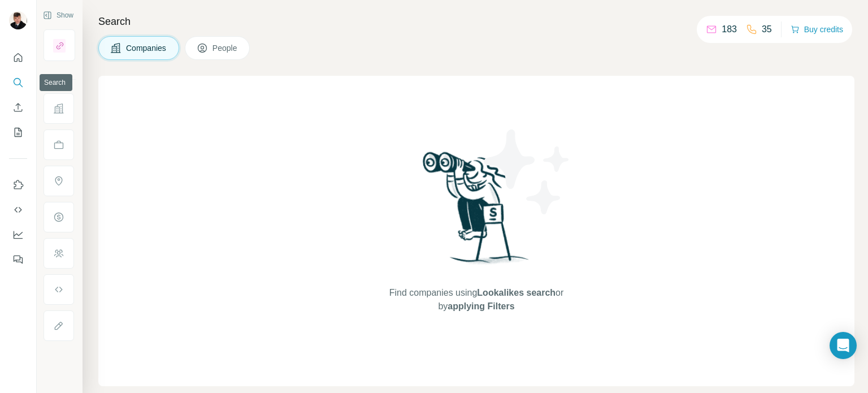 This screenshot has width=868, height=393. I want to click on span: Lookalikes search, so click(516, 292).